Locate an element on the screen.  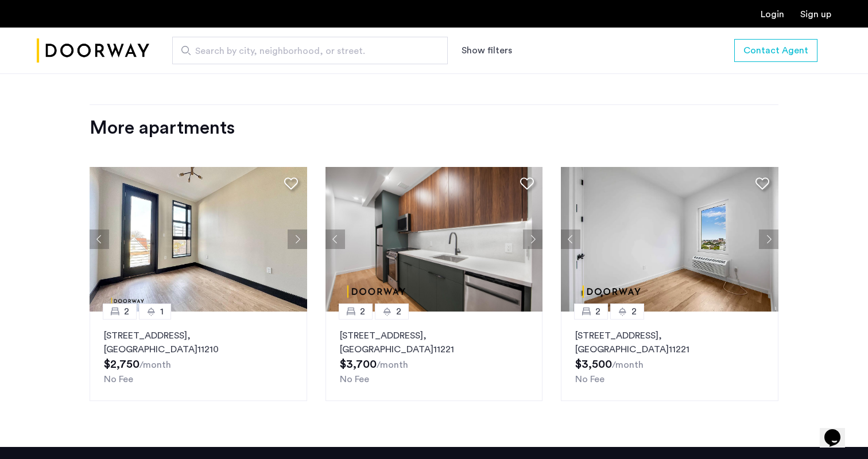
span: $3,700 is located at coordinates (359, 365).